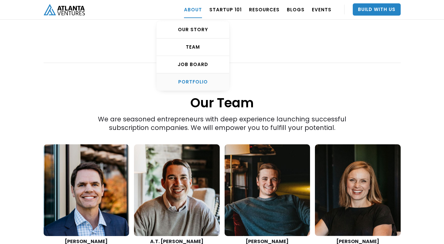 This screenshot has width=444, height=244. I want to click on div: TEAM, so click(193, 47).